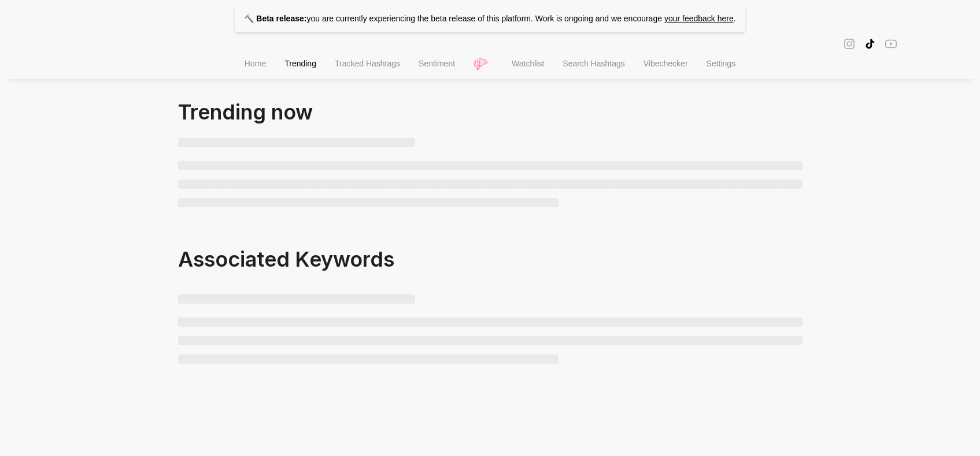  I want to click on span: Watchlist, so click(528, 63).